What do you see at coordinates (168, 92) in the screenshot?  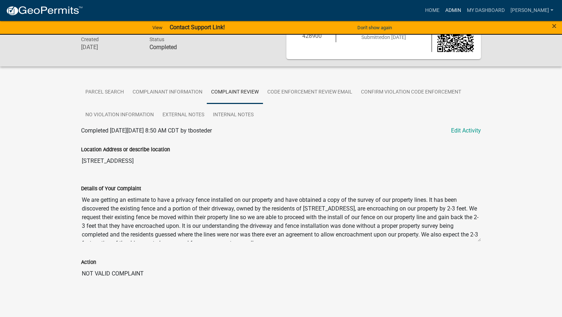 I see `a: Complainant Information` at bounding box center [168, 92].